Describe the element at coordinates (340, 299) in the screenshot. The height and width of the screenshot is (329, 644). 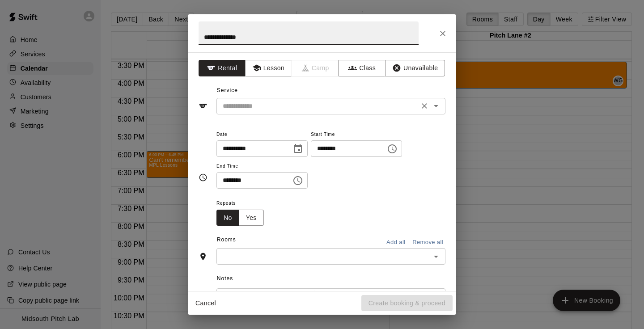
I see `button: Format Italics` at that location.